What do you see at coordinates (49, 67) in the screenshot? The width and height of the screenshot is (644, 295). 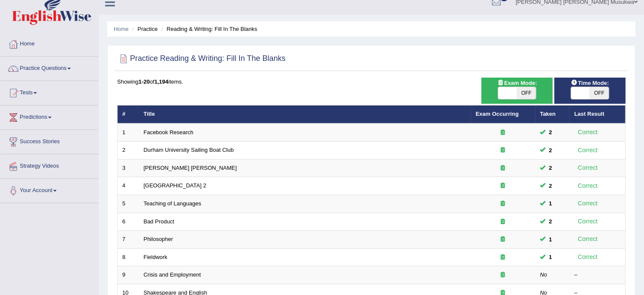 I see `a: Practice Questions` at bounding box center [49, 67].